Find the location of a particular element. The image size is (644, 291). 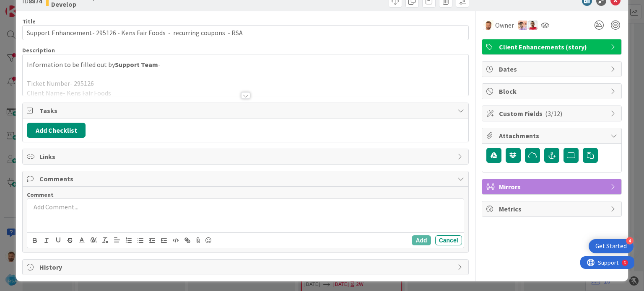

span: Owner is located at coordinates (504, 25).